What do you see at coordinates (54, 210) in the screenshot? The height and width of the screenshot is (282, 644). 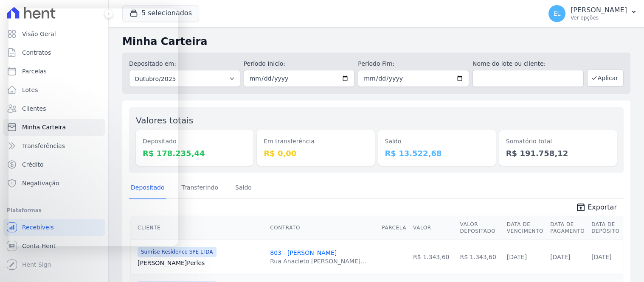 I see `div: Plataformas` at bounding box center [54, 210].